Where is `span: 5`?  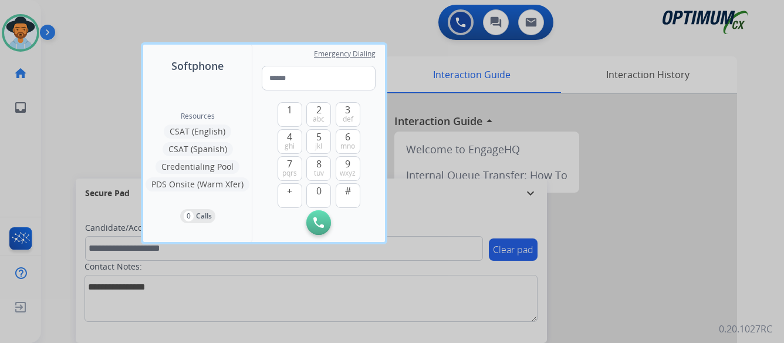 span: 5 is located at coordinates (319, 137).